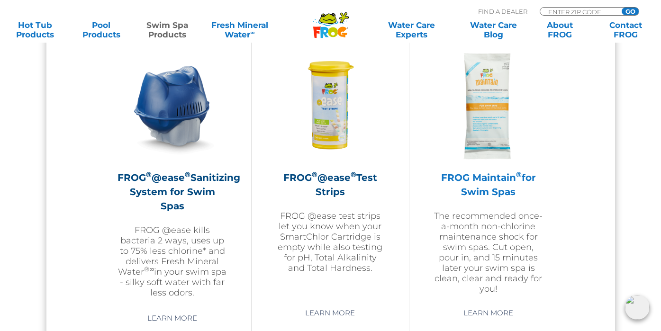 This screenshot has height=331, width=661. I want to click on img: FROG-@ease-TS-Bottle-300x300.png, so click(330, 106).